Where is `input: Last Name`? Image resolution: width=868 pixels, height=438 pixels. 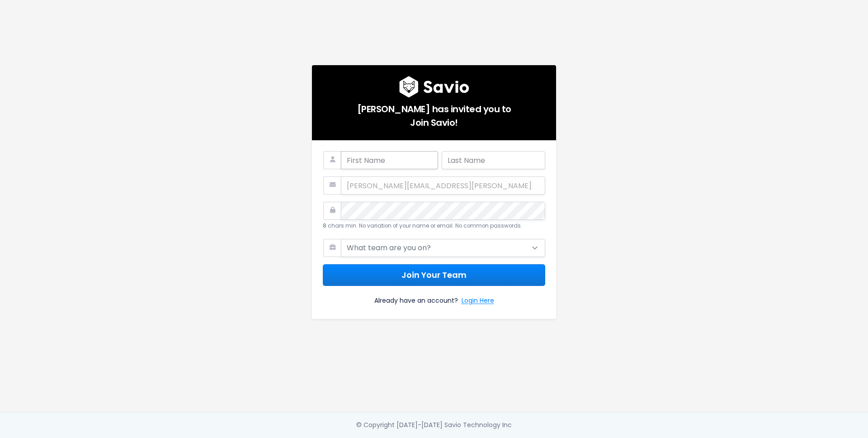
input: Last Name is located at coordinates (493, 160).